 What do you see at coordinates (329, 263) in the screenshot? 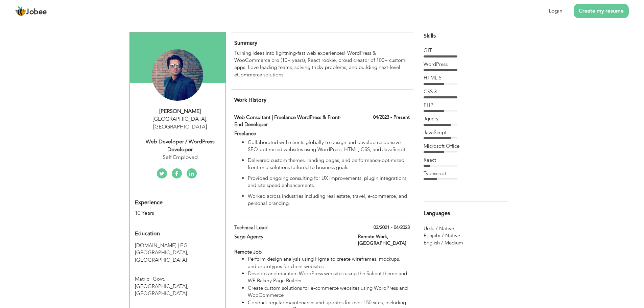
I see `li: Perform design analysis using Figma to create wireframes, mockups, and prototypes for client webs...` at bounding box center [329, 263].